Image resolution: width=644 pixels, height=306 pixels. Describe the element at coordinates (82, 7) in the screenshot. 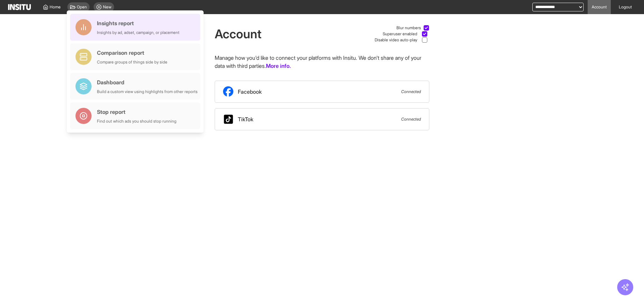

I see `span: Open` at that location.